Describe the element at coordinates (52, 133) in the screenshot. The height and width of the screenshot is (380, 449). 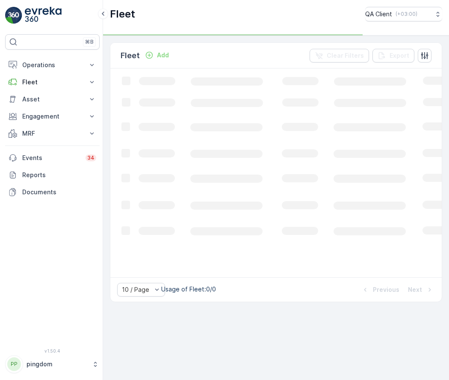
I see `button: MRF` at that location.